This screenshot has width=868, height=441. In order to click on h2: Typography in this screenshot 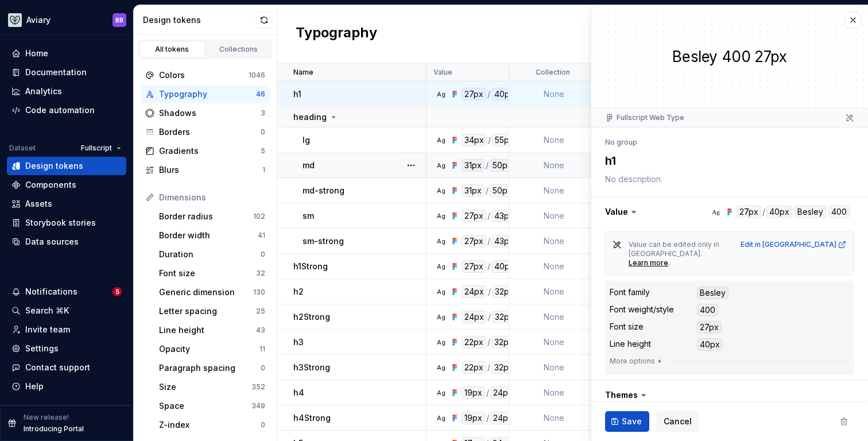, I will do `click(336, 34)`.